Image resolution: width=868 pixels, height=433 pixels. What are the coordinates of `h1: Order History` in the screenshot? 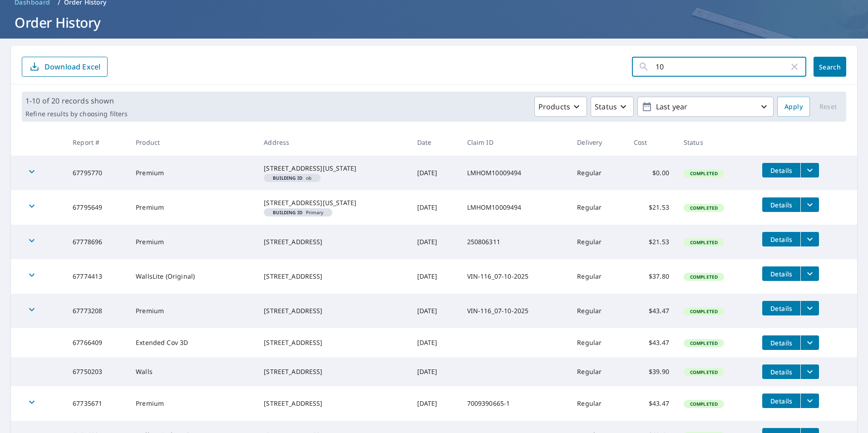 It's located at (434, 22).